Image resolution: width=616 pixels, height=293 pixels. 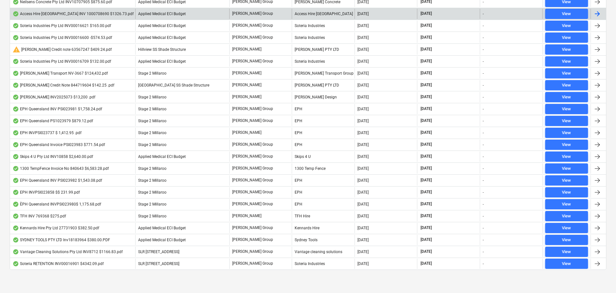 I want to click on div: Soteria Industries Pty Ltd INV00016600 -$574.53.pdf, so click(x=62, y=38).